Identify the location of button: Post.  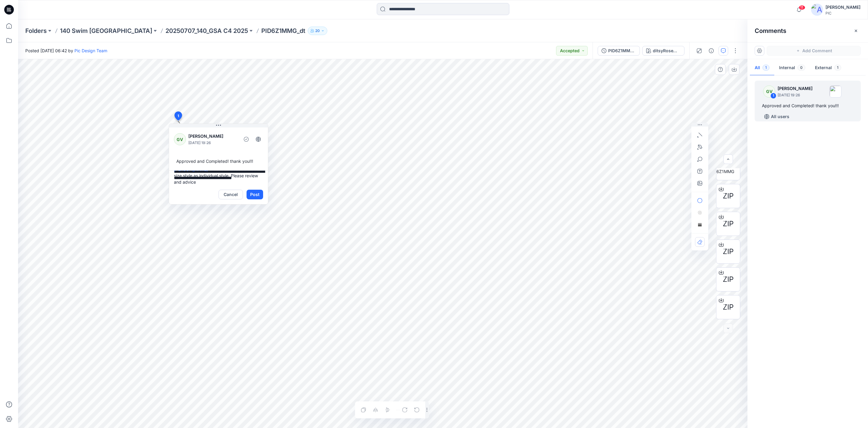
(254, 194).